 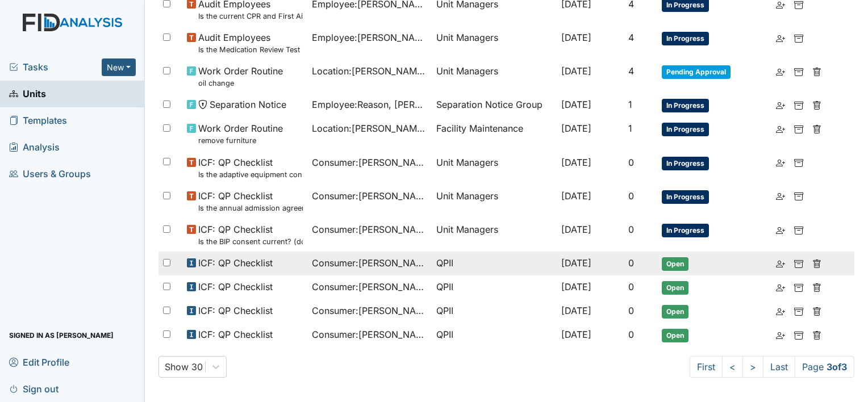 I want to click on small: Is the annual admission agreement current? (document the date in the comment section), so click(x=251, y=208).